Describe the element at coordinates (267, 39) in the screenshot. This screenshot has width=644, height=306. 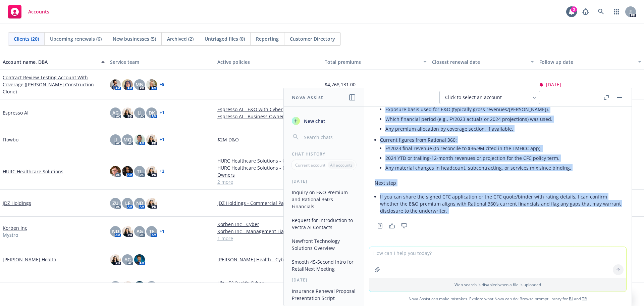
I see `span: Reporting` at that location.